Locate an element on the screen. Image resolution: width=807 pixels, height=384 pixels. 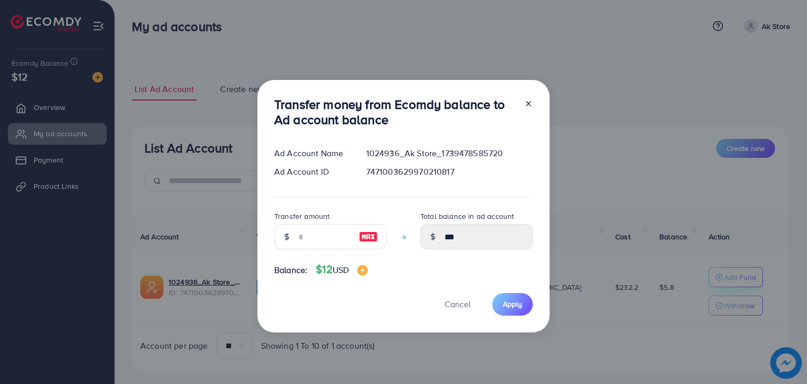
div: Ad Account Name is located at coordinates (312, 153).